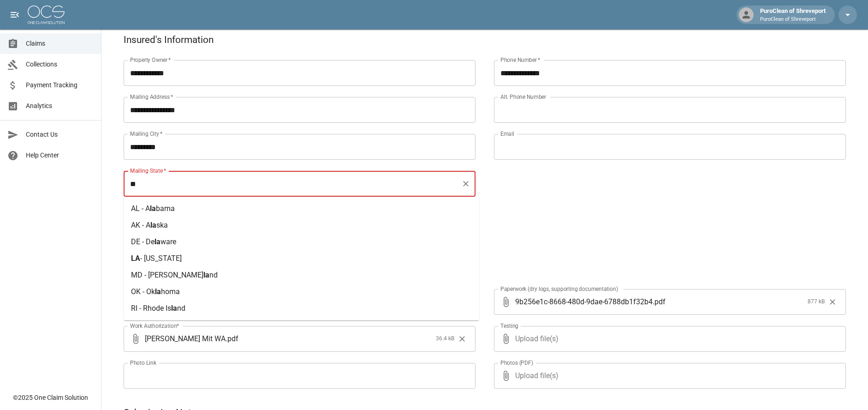 The height and width of the screenshot is (410, 868). What do you see at coordinates (155, 325) in the screenshot?
I see `label: Work Authorization*` at bounding box center [155, 325].